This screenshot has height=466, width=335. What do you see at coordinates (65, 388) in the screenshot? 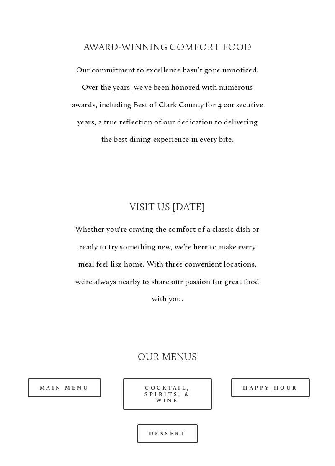
I see `a: Main Menu` at bounding box center [65, 388].